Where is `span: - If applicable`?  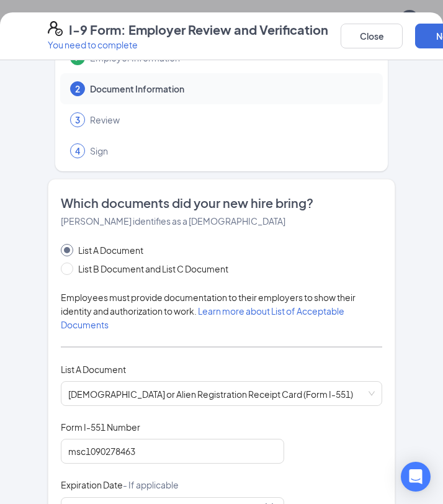 span: - If applicable is located at coordinates (151, 485).